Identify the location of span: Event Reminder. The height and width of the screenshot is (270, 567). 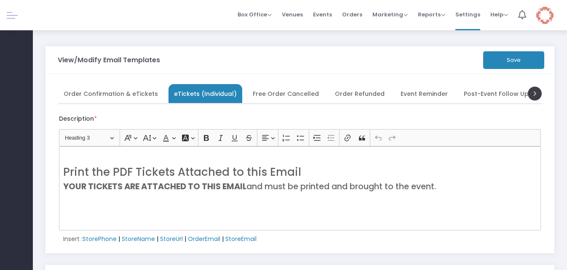
(424, 94).